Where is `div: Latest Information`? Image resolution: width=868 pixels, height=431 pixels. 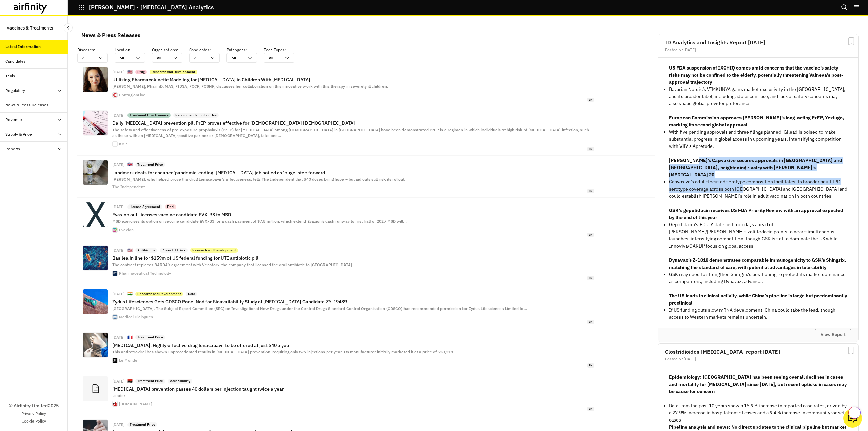
div: Latest Information is located at coordinates (23, 47).